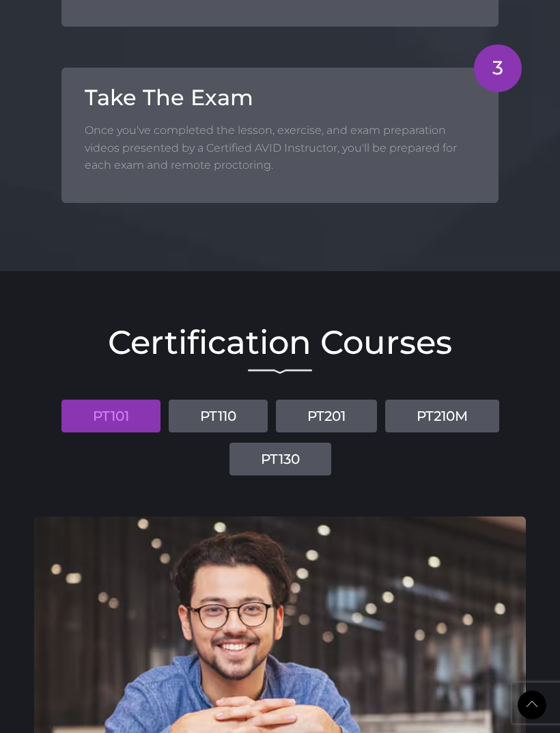 The height and width of the screenshot is (733, 560). What do you see at coordinates (441, 416) in the screenshot?
I see `a: PT210M` at bounding box center [441, 416].